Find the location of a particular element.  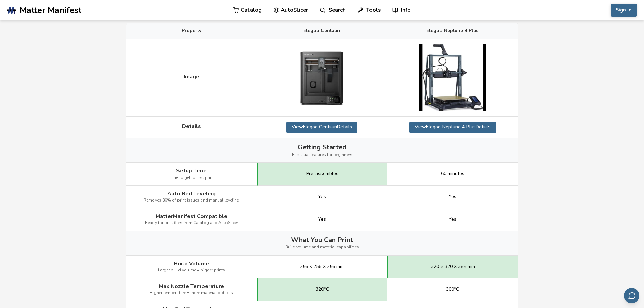

span: Elegoo Neptune 4 Plus is located at coordinates (452, 31).